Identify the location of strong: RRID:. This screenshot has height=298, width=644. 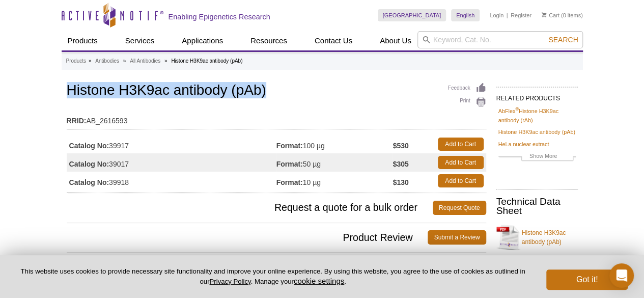
(76, 121).